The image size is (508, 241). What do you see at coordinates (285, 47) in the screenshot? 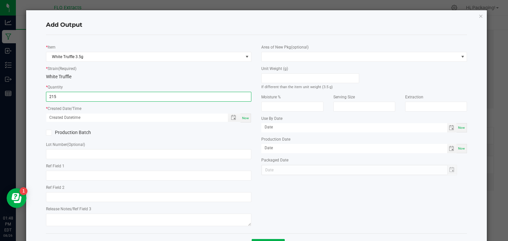
I see `label: Area of New Pkg` at bounding box center [285, 47].